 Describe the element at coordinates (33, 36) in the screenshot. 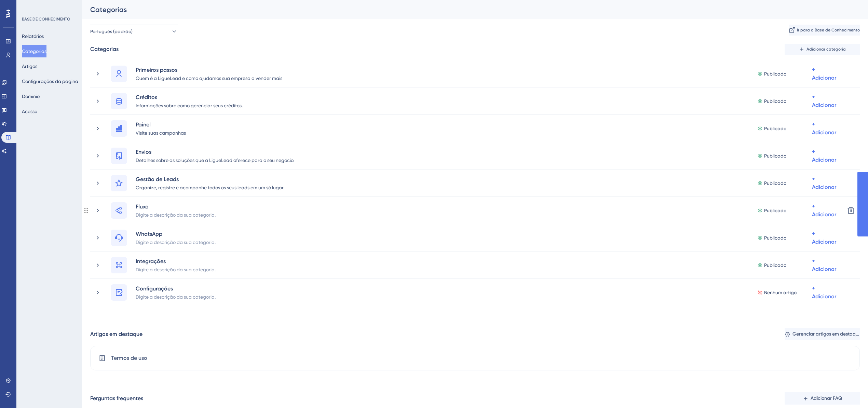

I see `font: Relatórios` at that location.